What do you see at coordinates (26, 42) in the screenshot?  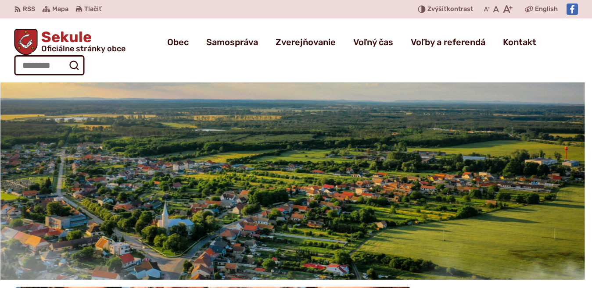 I see `img: Prejsť na domovskú stránku` at bounding box center [26, 42].